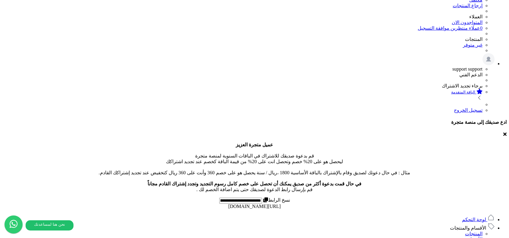 This screenshot has height=238, width=509. Describe the element at coordinates (478, 220) in the screenshot. I see `a: لوحة التحكم` at that location.